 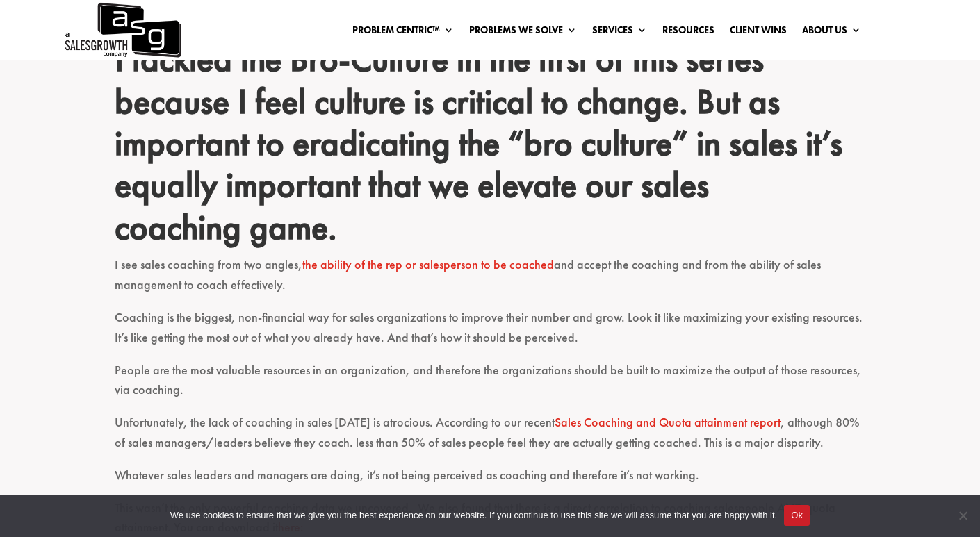 What do you see at coordinates (688, 32) in the screenshot?
I see `a: Resources` at bounding box center [688, 32].